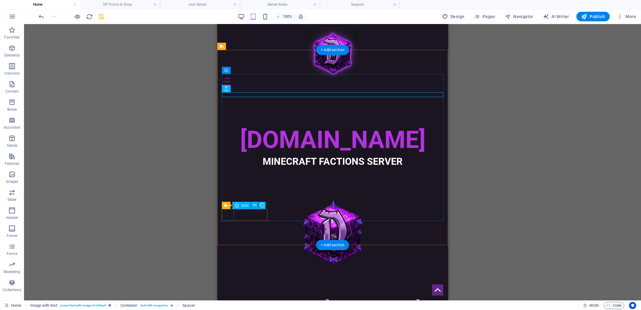 This screenshot has height=310, width=641. Describe the element at coordinates (593, 17) in the screenshot. I see `button: Publish` at that location.